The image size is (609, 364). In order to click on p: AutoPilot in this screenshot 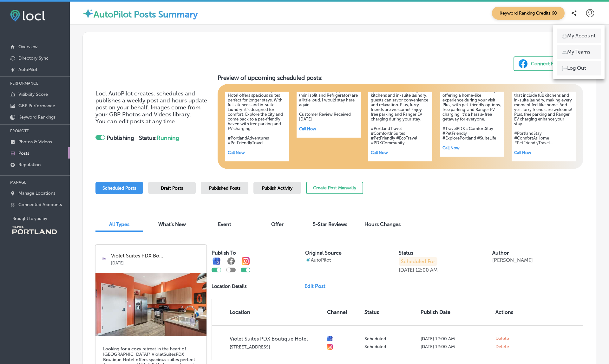, I will do `click(28, 70)`.